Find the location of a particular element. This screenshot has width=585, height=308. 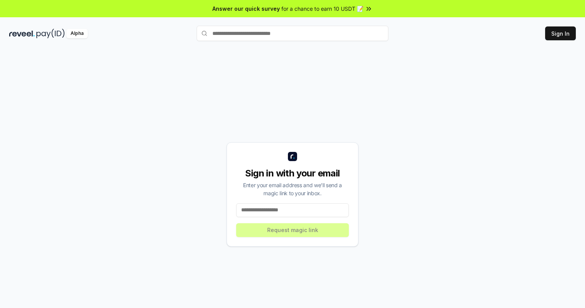

div: Alpha is located at coordinates (77, 33).